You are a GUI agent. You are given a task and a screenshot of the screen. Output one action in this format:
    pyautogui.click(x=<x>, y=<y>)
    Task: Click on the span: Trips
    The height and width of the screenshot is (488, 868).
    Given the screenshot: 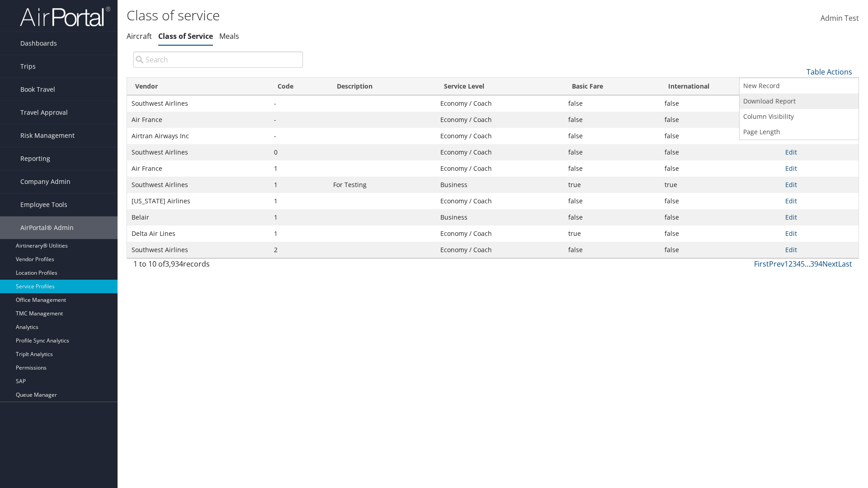 What is the action you would take?
    pyautogui.click(x=28, y=67)
    